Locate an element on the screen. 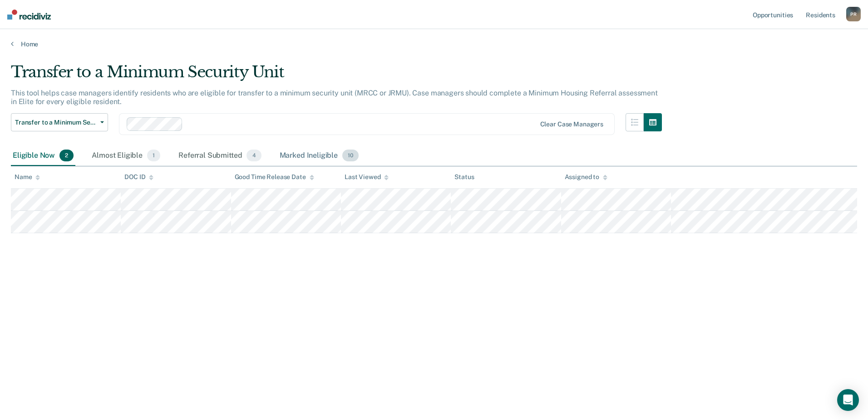 This screenshot has width=868, height=420. div: Eligible Now2 is located at coordinates (43, 156).